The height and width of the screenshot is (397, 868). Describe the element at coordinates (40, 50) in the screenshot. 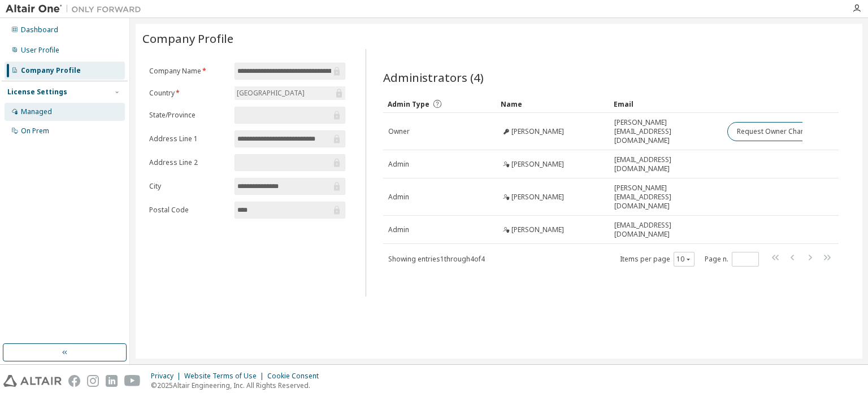

I see `div: User Profile` at that location.